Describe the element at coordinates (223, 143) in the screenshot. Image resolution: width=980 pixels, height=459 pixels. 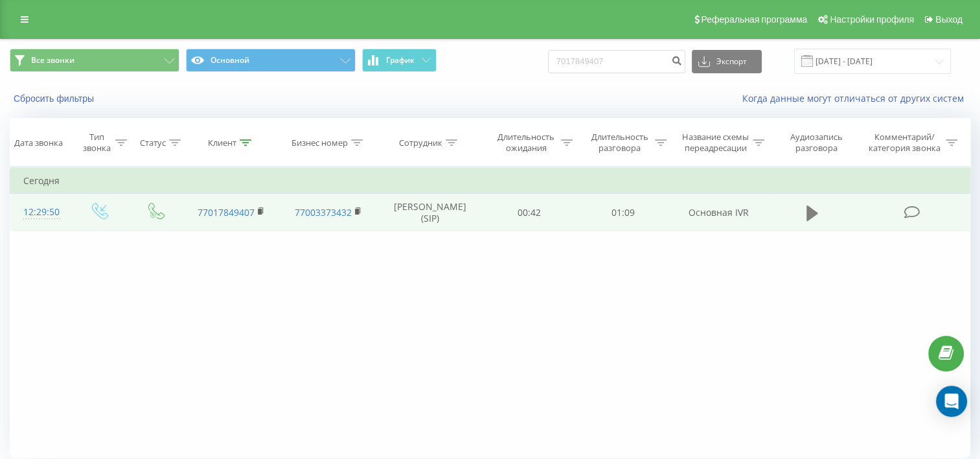
I see `div: Клиент` at that location.